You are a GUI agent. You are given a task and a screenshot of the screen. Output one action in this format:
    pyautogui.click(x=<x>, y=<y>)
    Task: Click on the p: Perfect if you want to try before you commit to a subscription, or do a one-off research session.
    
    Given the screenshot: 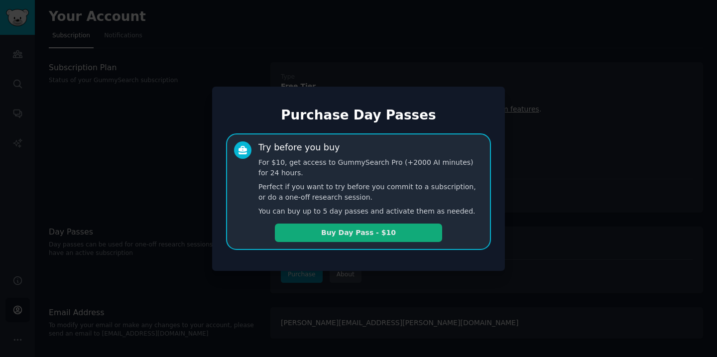 What is the action you would take?
    pyautogui.click(x=370, y=192)
    